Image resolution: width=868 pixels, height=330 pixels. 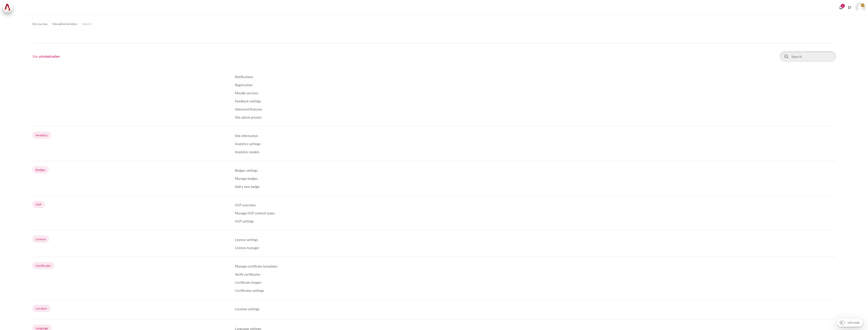 What do you see at coordinates (245, 205) in the screenshot?
I see `a: H5P overview` at bounding box center [245, 205].